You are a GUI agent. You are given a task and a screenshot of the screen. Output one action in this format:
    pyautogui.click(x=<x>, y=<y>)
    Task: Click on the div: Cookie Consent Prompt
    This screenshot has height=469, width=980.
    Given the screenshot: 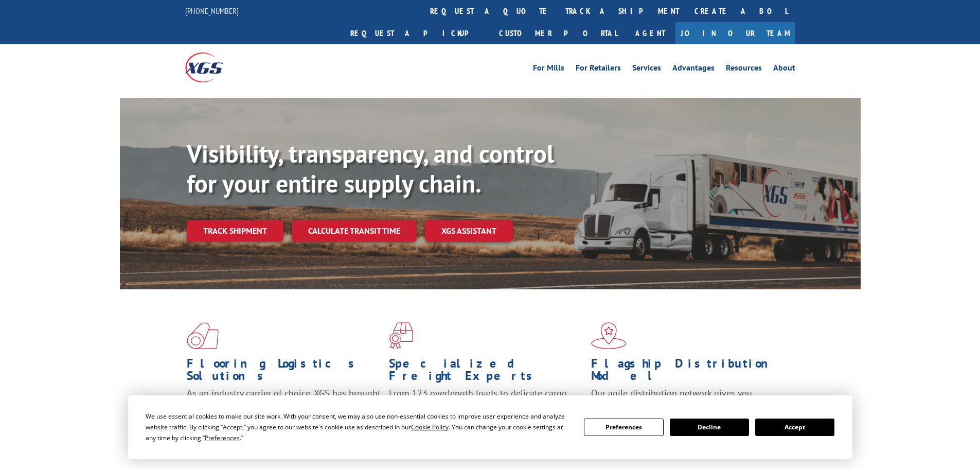 What is the action you would take?
    pyautogui.click(x=490, y=426)
    